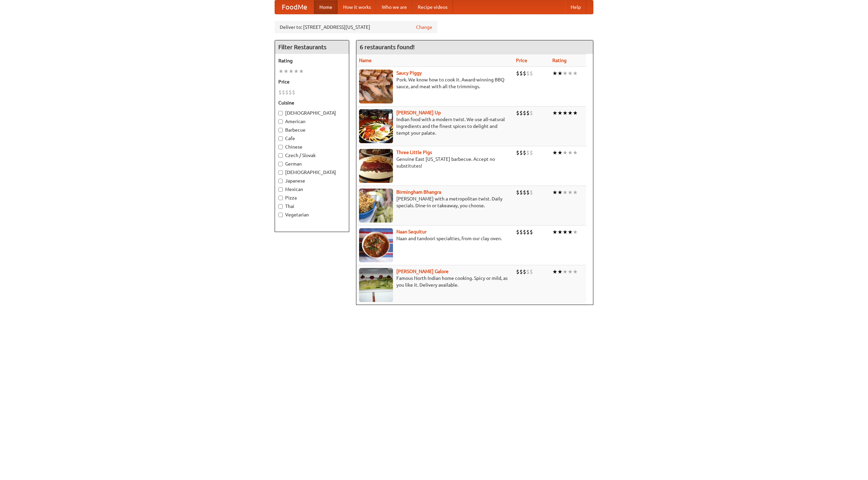 The width and height of the screenshot is (868, 480). I want to click on b: Three Little Pigs, so click(414, 152).